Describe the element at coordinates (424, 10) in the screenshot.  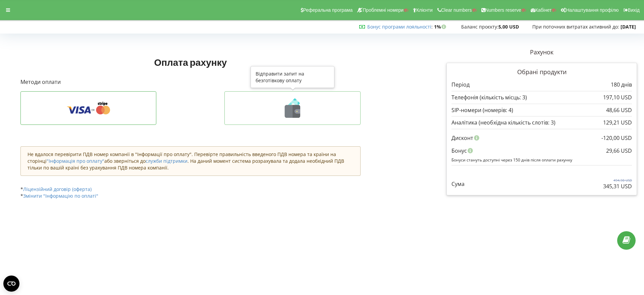
I see `span: Клієнти` at that location.